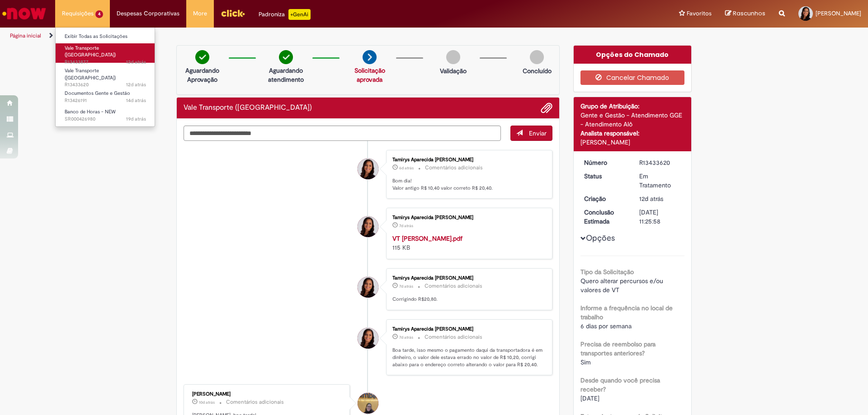 Image resolution: width=868 pixels, height=415 pixels. Describe the element at coordinates (699, 13) in the screenshot. I see `span: Favoritos` at that location.